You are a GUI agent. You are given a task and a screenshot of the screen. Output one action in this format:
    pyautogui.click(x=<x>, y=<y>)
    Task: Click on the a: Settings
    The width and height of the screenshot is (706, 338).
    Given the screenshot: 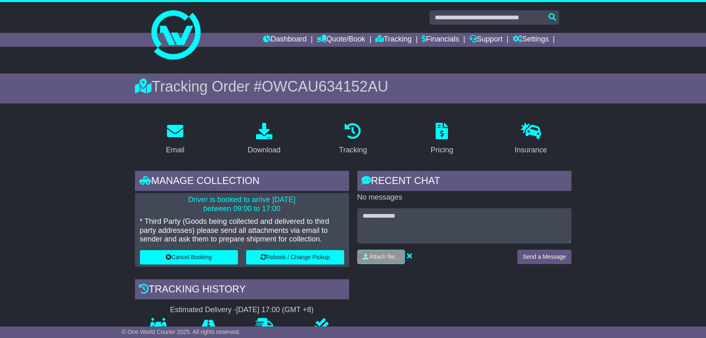 What is the action you would take?
    pyautogui.click(x=531, y=40)
    